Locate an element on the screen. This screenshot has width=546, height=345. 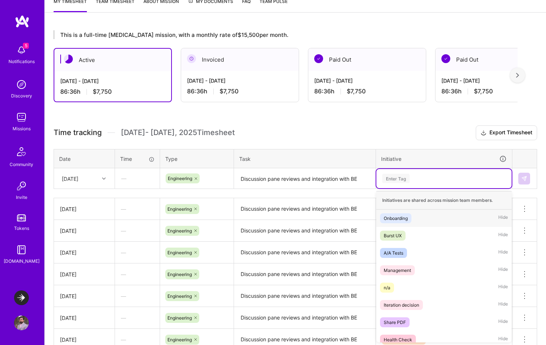
span: 5 is located at coordinates (26, 46).